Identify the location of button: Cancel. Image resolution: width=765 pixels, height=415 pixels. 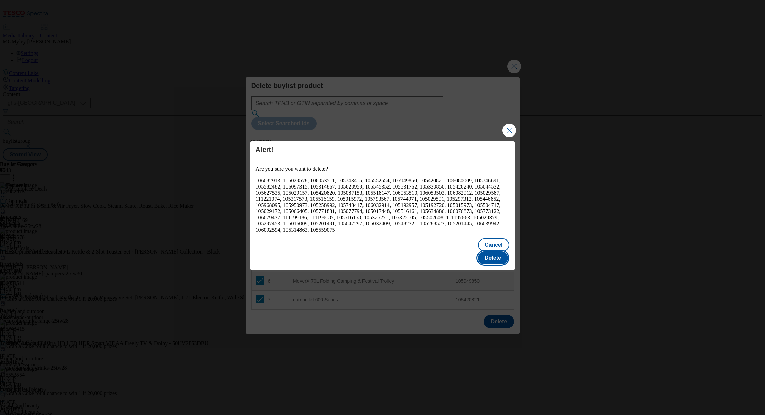
(493, 245).